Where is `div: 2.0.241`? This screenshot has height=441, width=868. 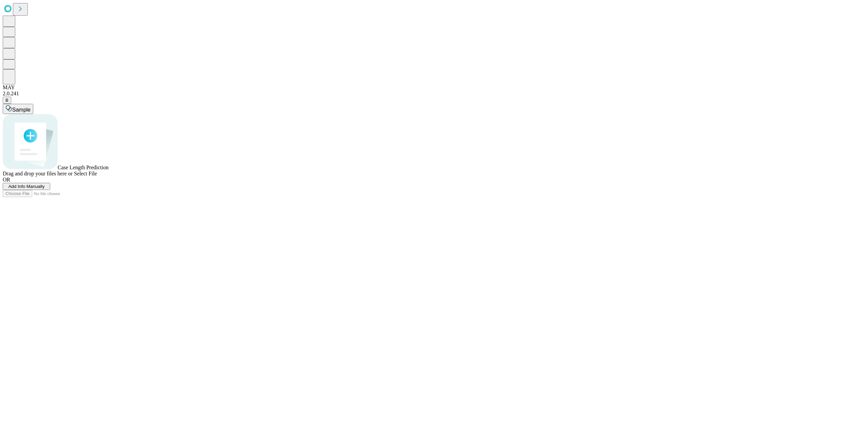
div: 2.0.241 is located at coordinates (434, 94).